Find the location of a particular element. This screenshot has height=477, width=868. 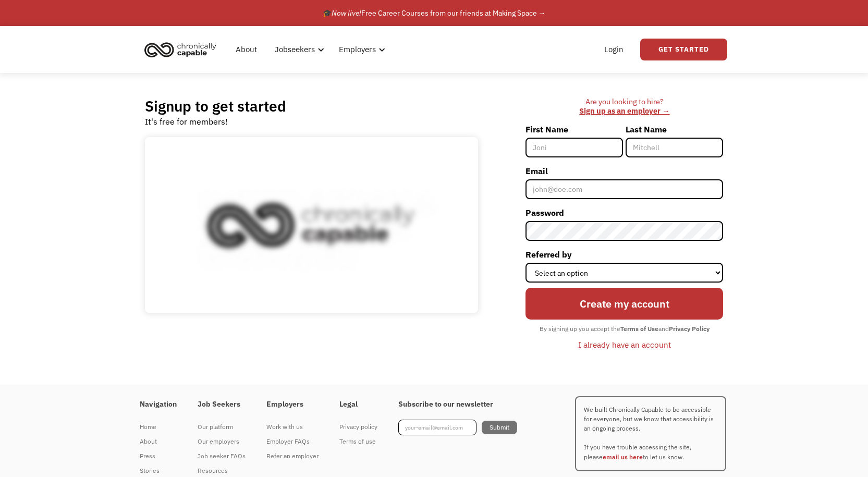

div: 🎓 Free Career Courses from our friends at Making Space → is located at coordinates (434, 13).